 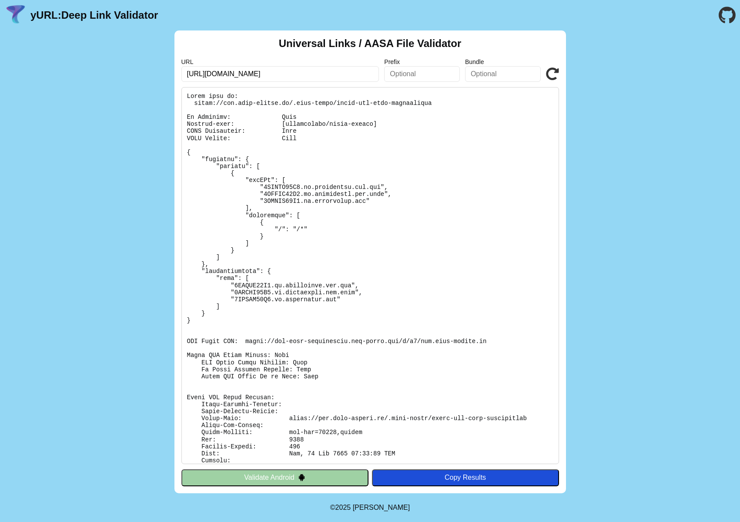 I want to click on span: 2025, so click(x=343, y=507).